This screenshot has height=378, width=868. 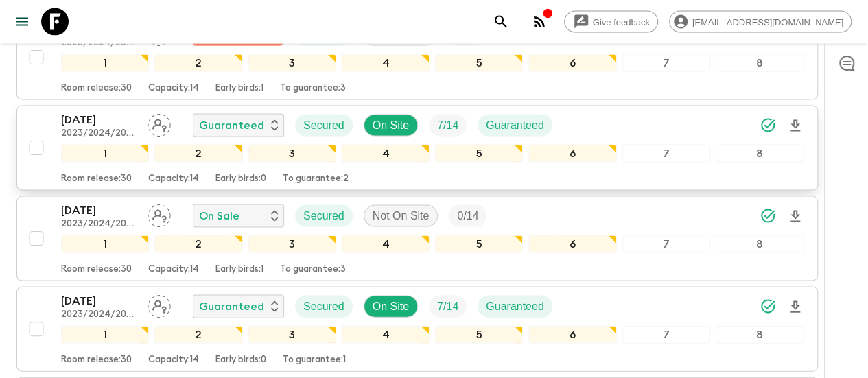 What do you see at coordinates (500, 22) in the screenshot?
I see `button: search adventures` at bounding box center [500, 22].